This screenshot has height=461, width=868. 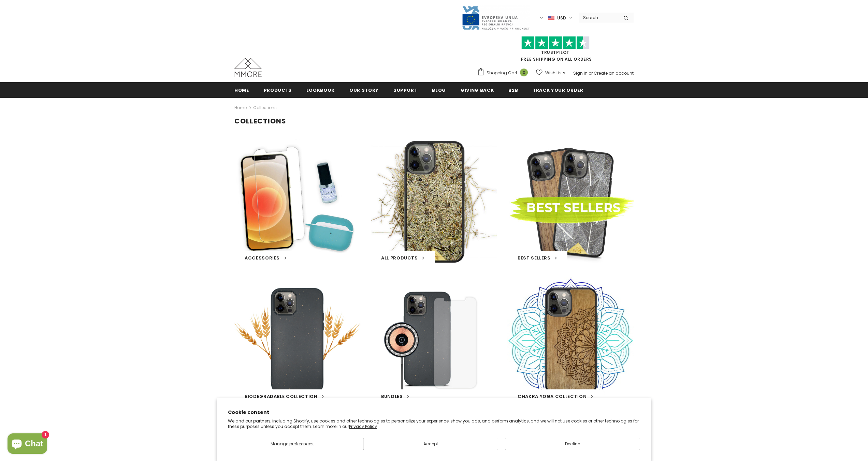 What do you see at coordinates (434, 121) in the screenshot?
I see `h1: Collections` at bounding box center [434, 121].